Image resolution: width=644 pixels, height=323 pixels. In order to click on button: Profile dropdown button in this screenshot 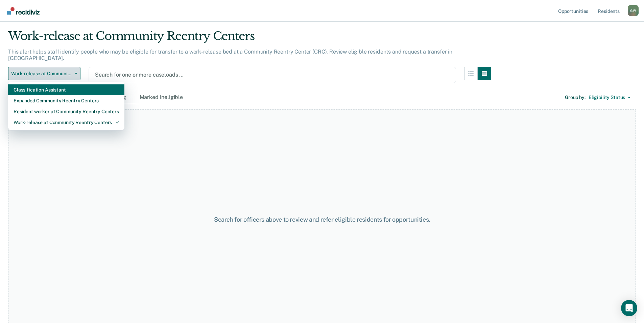, I will do `click(633, 11)`.